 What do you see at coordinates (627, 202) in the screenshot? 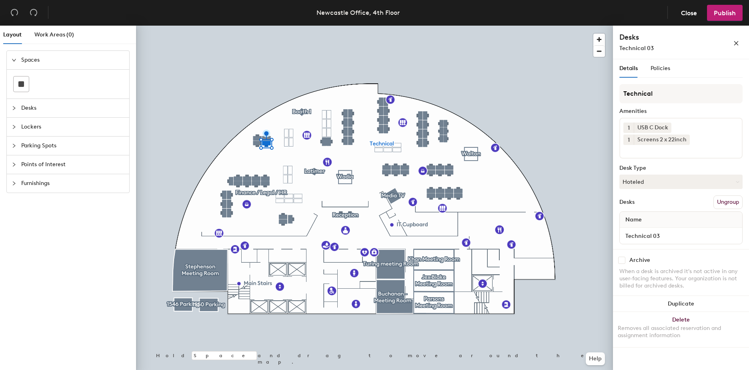
I see `div: Desks` at bounding box center [627, 202].